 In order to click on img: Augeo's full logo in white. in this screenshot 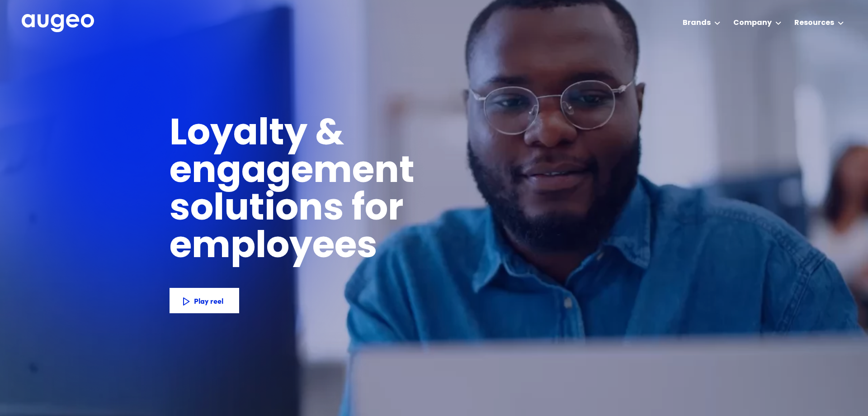, I will do `click(58, 23)`.